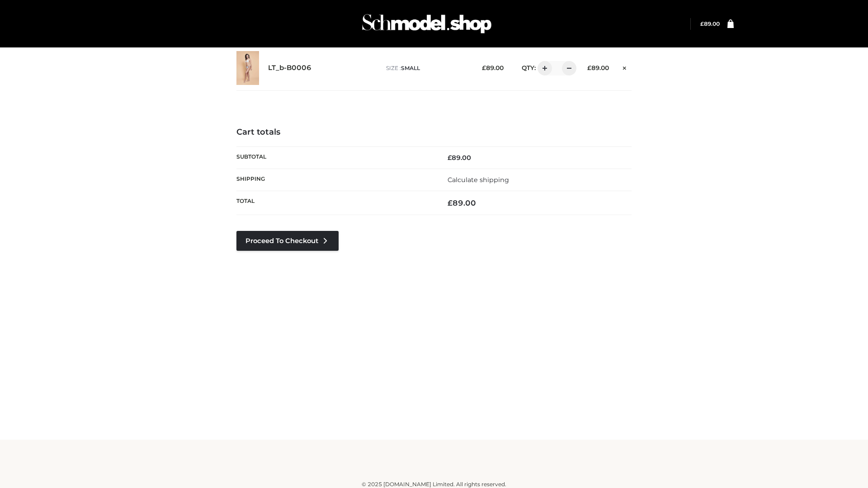  What do you see at coordinates (335, 179) in the screenshot?
I see `th: Shipping` at bounding box center [335, 179].